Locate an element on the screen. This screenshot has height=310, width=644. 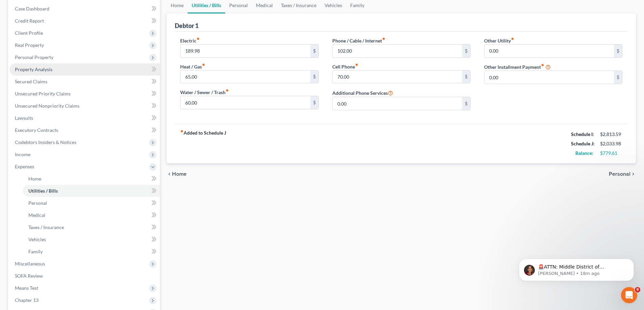
label: Electric is located at coordinates (190, 40).